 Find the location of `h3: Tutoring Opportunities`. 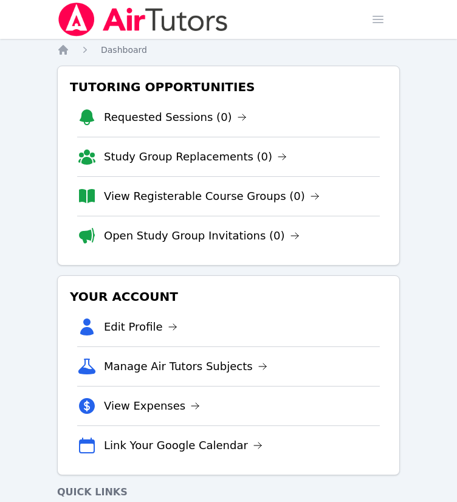

h3: Tutoring Opportunities is located at coordinates (229, 87).